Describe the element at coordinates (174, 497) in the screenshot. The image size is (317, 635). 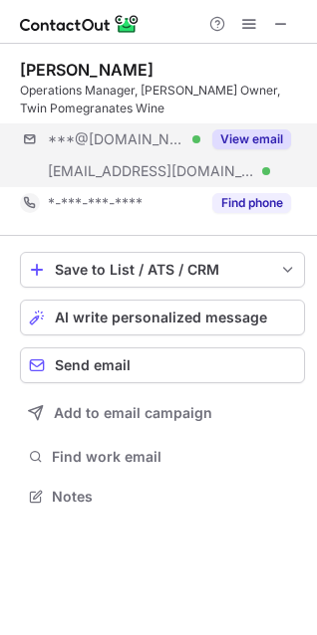
I see `span: Notes` at that location.